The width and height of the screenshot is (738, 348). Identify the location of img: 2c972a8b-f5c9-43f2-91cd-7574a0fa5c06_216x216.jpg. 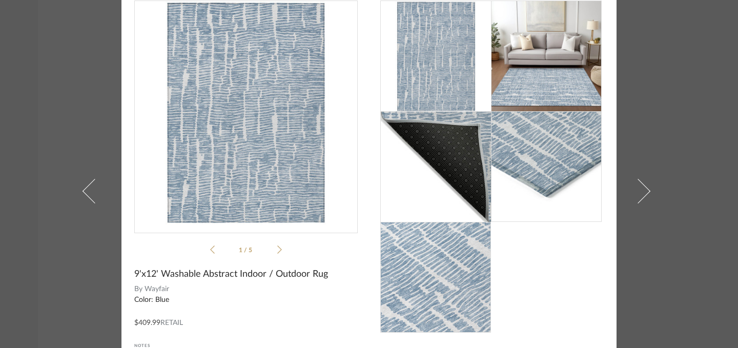
(435, 277).